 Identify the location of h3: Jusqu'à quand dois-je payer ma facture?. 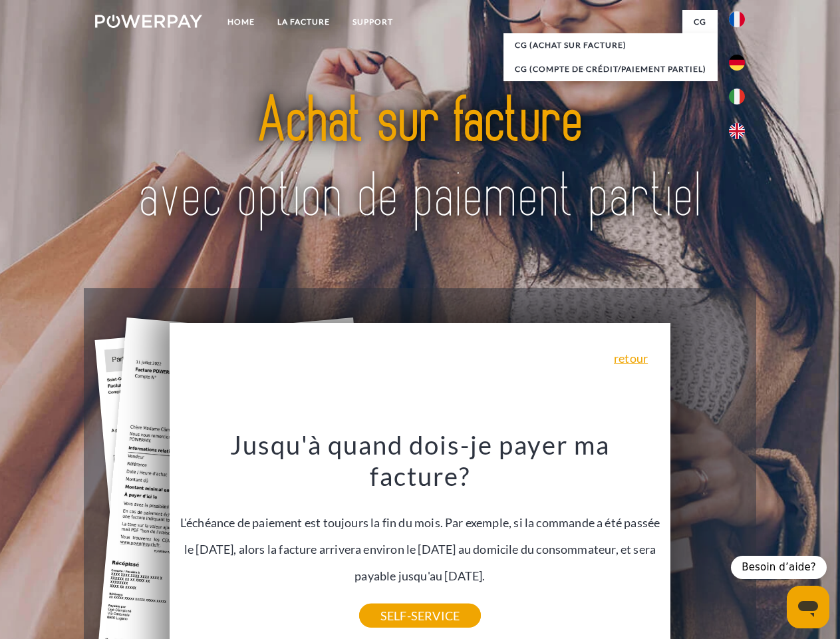
(420, 461).